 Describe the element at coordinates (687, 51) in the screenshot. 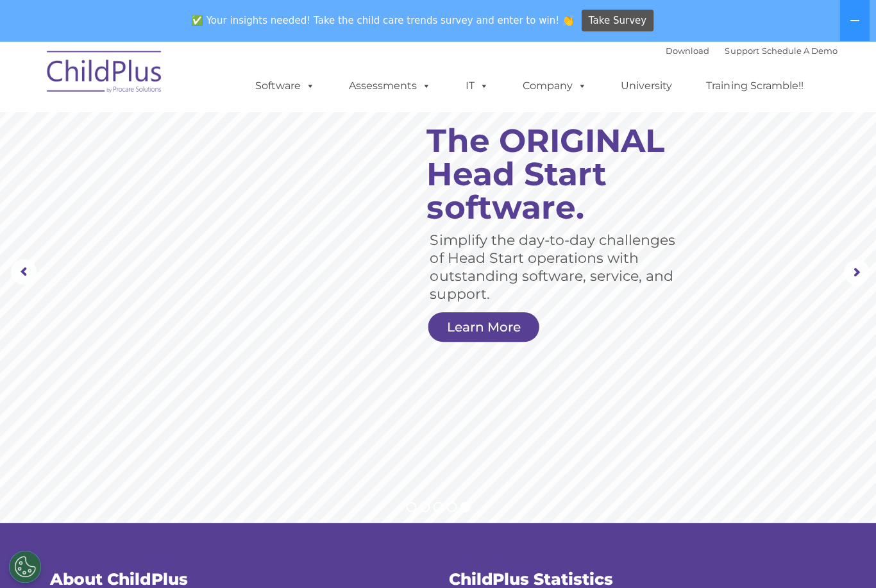

I see `a: Download` at that location.